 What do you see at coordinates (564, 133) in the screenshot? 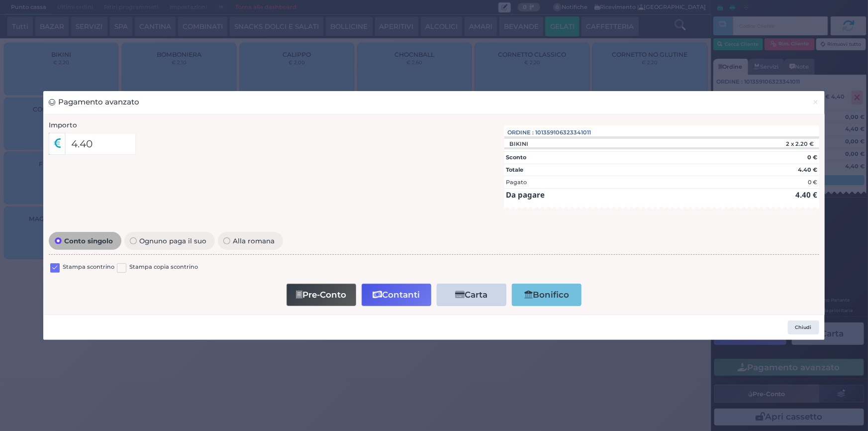
I see `span: 101359106323341011` at bounding box center [564, 133].